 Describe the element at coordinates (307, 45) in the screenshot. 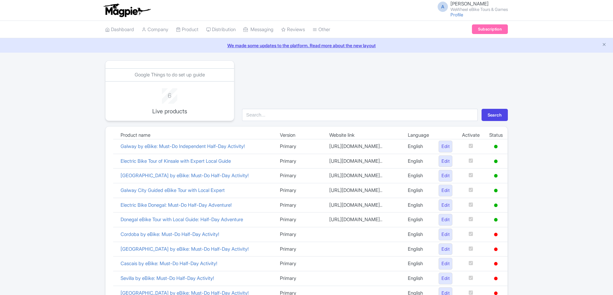

I see `a: We made some updates to the platform. Read more about the new layout` at that location.